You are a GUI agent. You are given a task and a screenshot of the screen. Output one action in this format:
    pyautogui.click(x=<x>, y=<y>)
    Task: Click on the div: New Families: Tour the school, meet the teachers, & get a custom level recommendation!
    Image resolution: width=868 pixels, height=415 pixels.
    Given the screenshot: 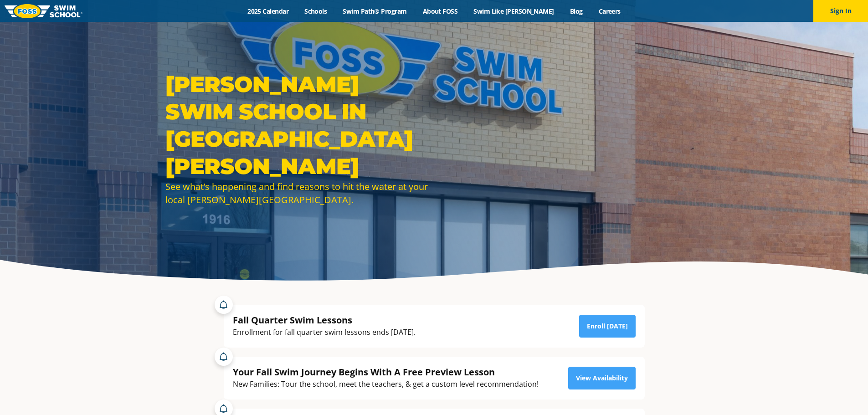 What is the action you would take?
    pyautogui.click(x=385, y=384)
    